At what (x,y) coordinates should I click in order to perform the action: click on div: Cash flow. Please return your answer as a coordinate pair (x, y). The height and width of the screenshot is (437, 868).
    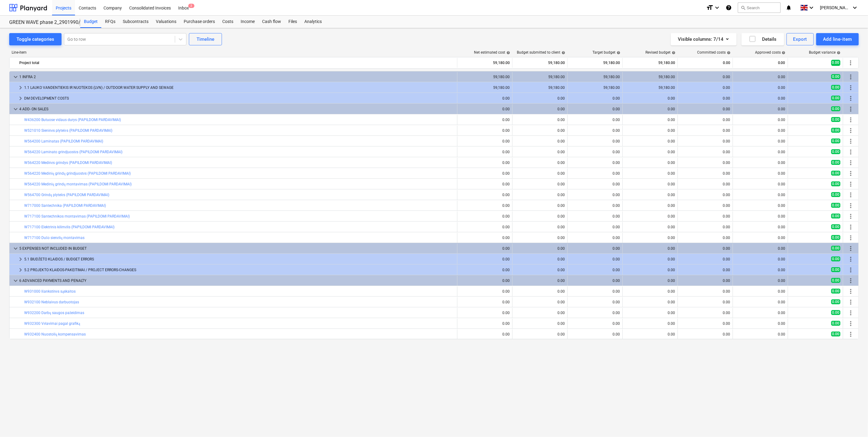
    Looking at the image, I should click on (272, 22).